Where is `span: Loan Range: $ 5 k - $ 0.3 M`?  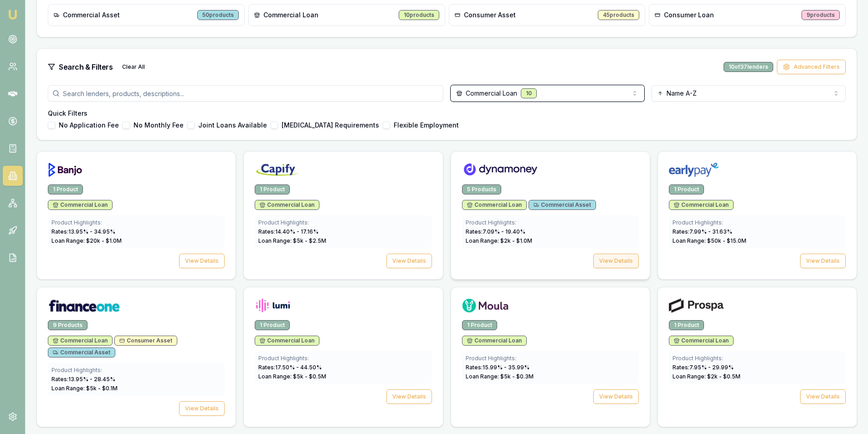 span: Loan Range: $ 5 k - $ 0.3 M is located at coordinates (499, 376).